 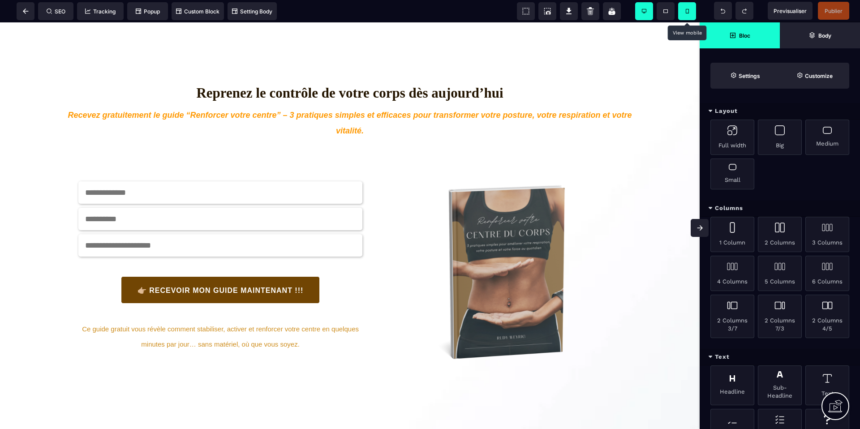 I want to click on span: Open Style Manager, so click(x=814, y=76).